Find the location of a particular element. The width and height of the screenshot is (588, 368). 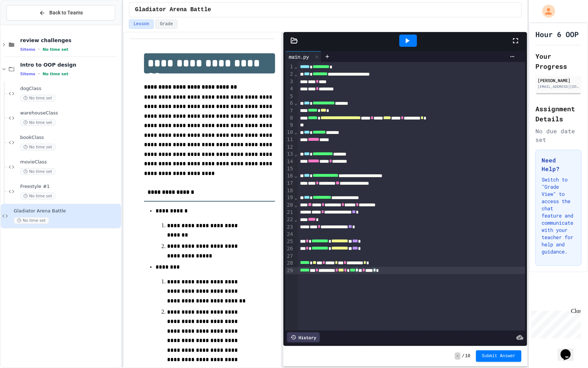

div: 13 is located at coordinates (289, 154).